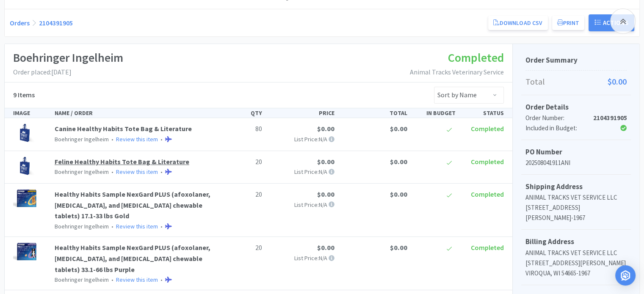 Image resolution: width=644 pixels, height=294 pixels. What do you see at coordinates (576, 253) in the screenshot?
I see `p: ANIMAL TRACKS VET SERVICE LLC` at bounding box center [576, 253].